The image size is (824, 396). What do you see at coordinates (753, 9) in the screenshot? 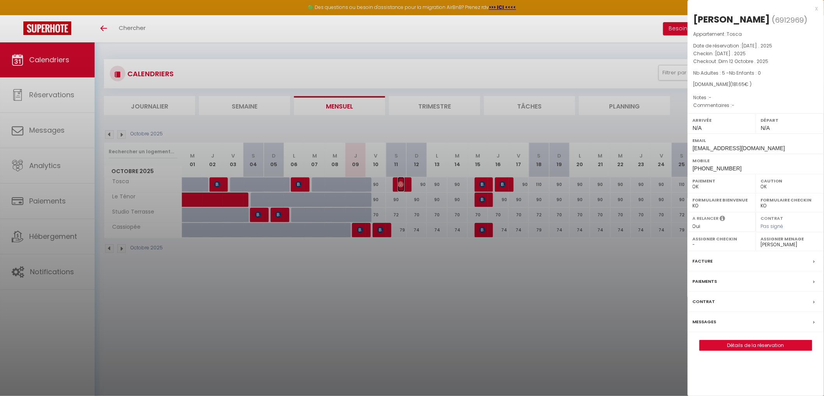
I see `div: x` at bounding box center [753, 9].